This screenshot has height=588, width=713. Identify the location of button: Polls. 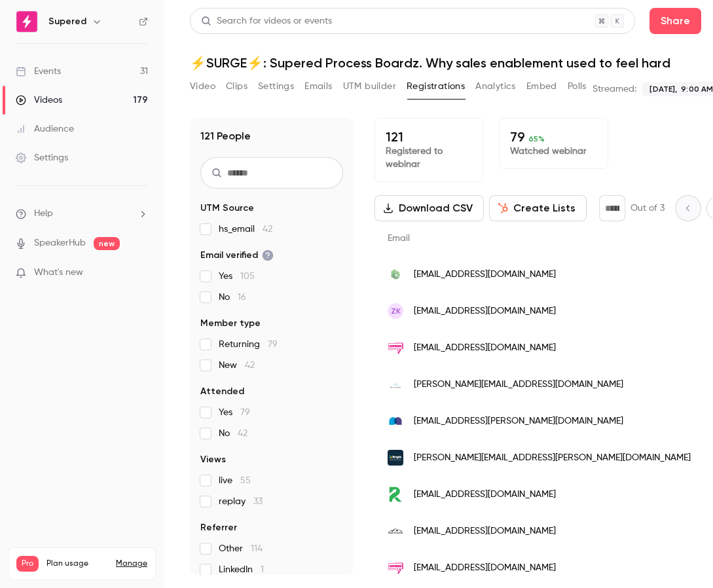
(577, 87).